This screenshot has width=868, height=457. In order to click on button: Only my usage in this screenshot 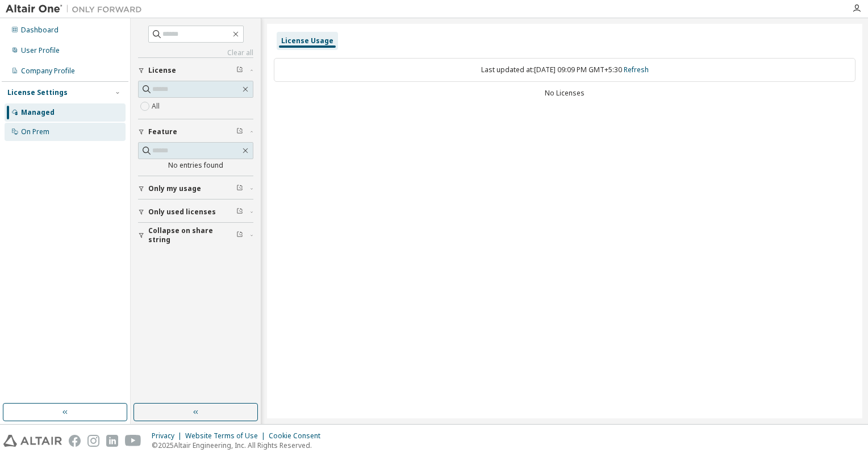, I will do `click(195, 189)`.